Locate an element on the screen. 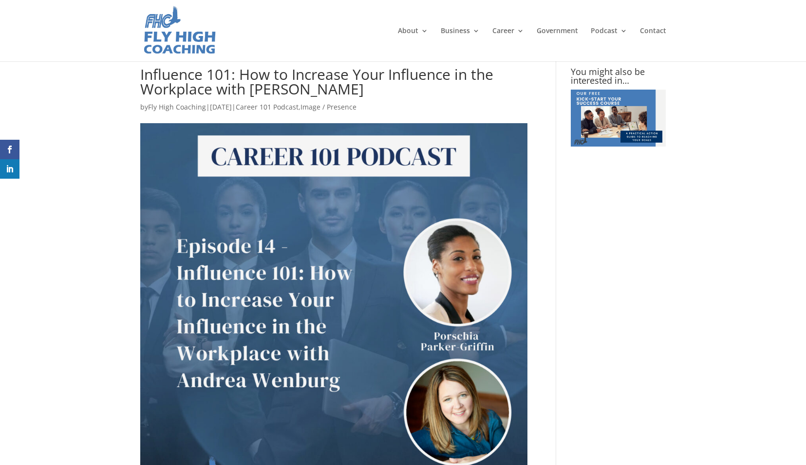 The height and width of the screenshot is (465, 806). a: Business is located at coordinates (460, 44).